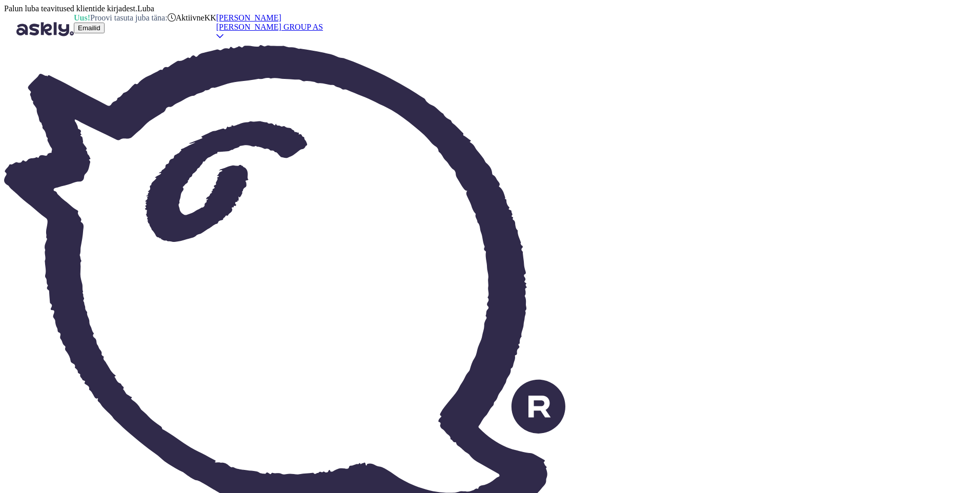 This screenshot has height=493, width=980. What do you see at coordinates (121, 18) in the screenshot?
I see `div: Proovi tasuta juba täna:` at bounding box center [121, 18].